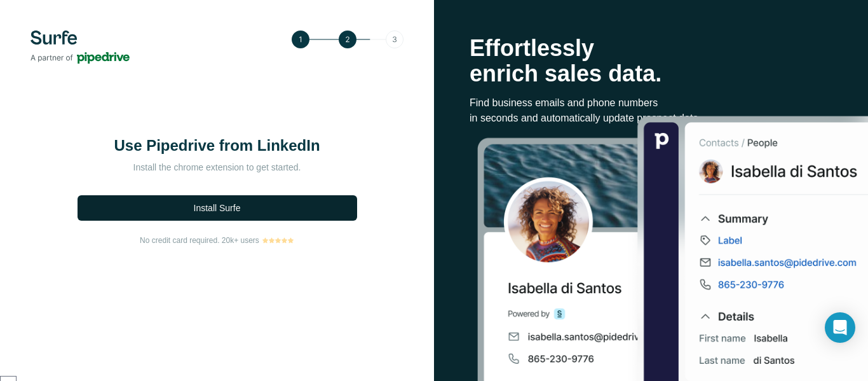 The width and height of the screenshot is (868, 381). Describe the element at coordinates (218, 208) in the screenshot. I see `button: Install Surfe` at that location.